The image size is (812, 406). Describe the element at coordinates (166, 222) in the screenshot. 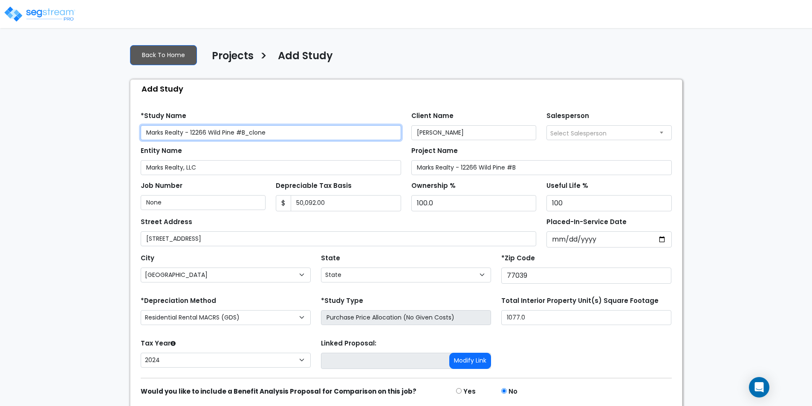

I see `label: Street Address` at that location.